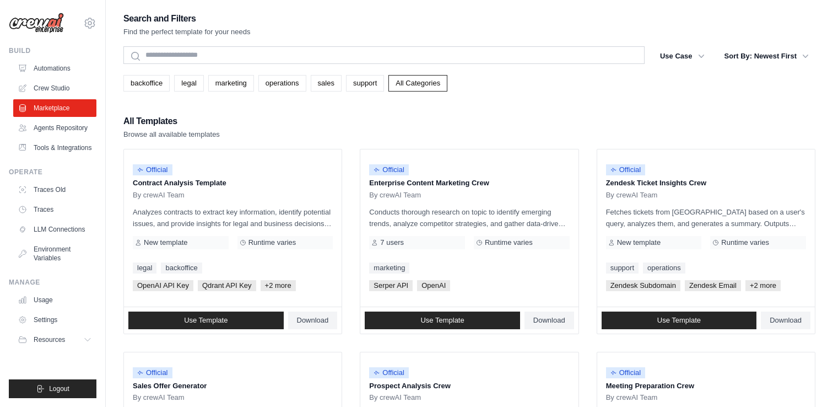  What do you see at coordinates (469, 218) in the screenshot?
I see `p: Conducts thorough research on topic to identify emerging trends, analyze competitor strategies, a...` at bounding box center [469, 218].